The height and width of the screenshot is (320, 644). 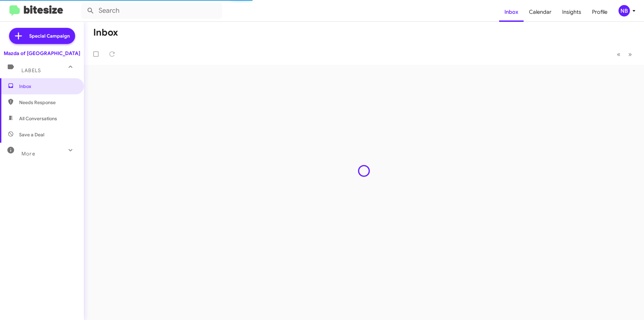 I want to click on span: All Conversations, so click(x=38, y=119).